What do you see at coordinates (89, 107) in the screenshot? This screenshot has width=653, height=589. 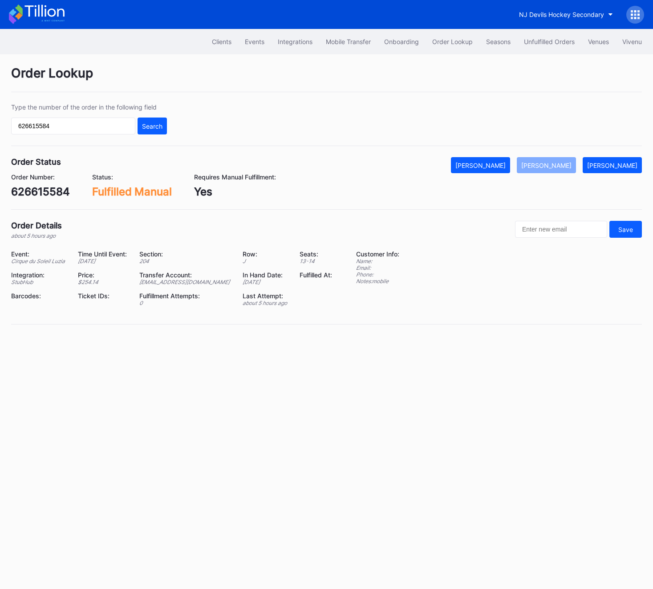 I see `div: Type the number of the order in the following field` at bounding box center [89, 107].